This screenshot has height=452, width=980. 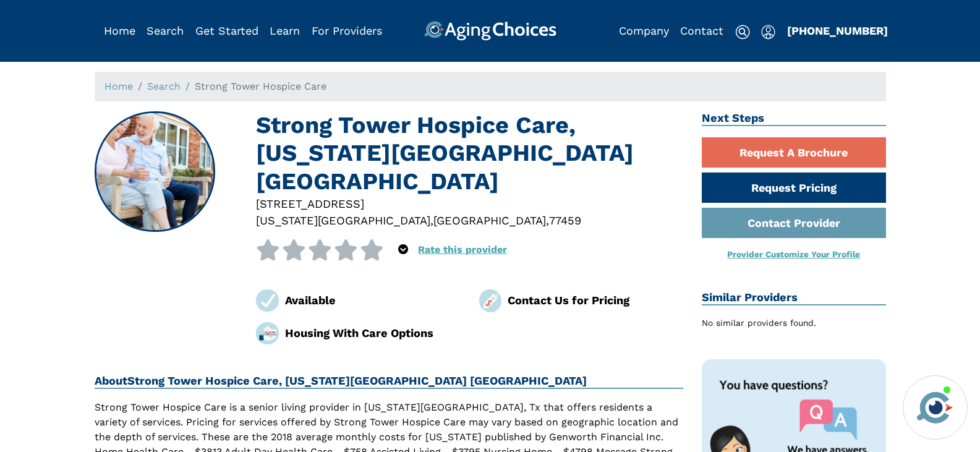 What do you see at coordinates (372, 300) in the screenshot?
I see `div: Available` at bounding box center [372, 300].